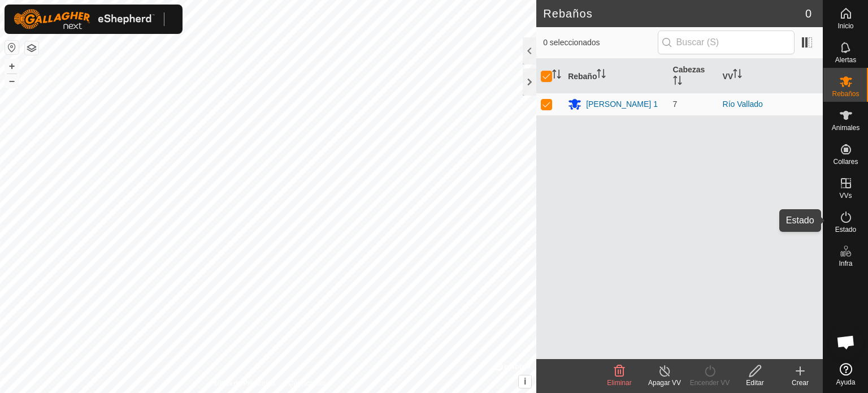 This screenshot has height=393, width=868. What do you see at coordinates (846, 343) in the screenshot?
I see `div: Chat abierto` at bounding box center [846, 343].